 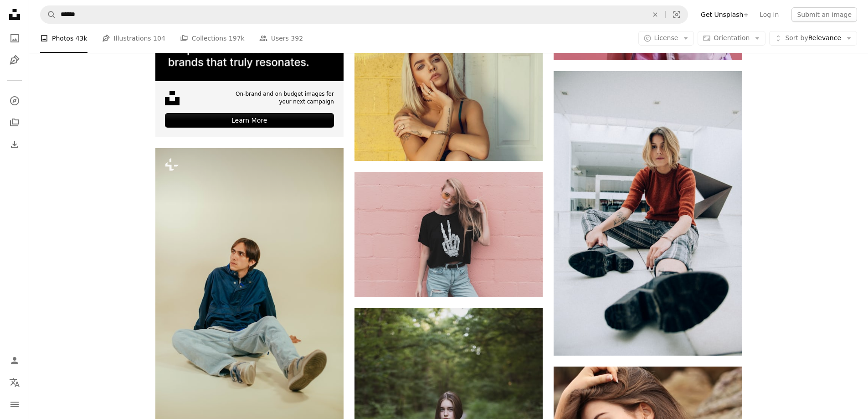 What do you see at coordinates (250, 121) in the screenshot?
I see `div: Learn More` at bounding box center [250, 121].